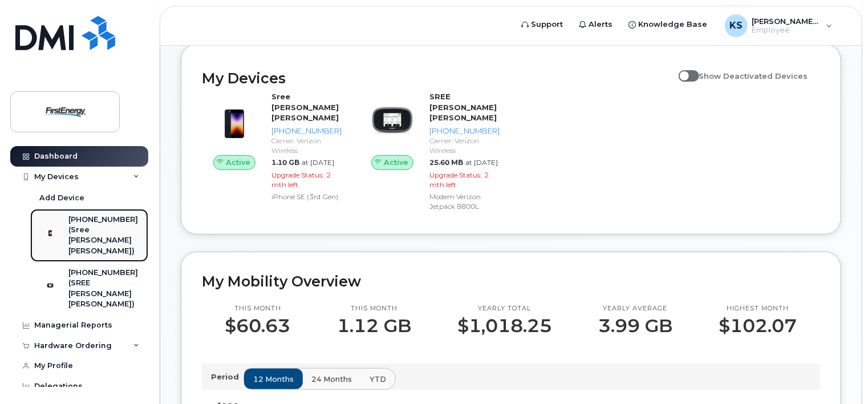  I want to click on span: 24 months, so click(331, 379).